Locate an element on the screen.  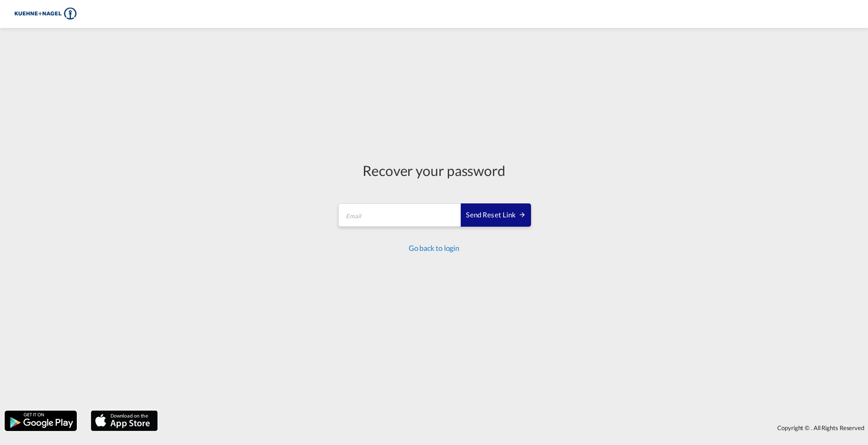
input: Email is located at coordinates (400, 216).